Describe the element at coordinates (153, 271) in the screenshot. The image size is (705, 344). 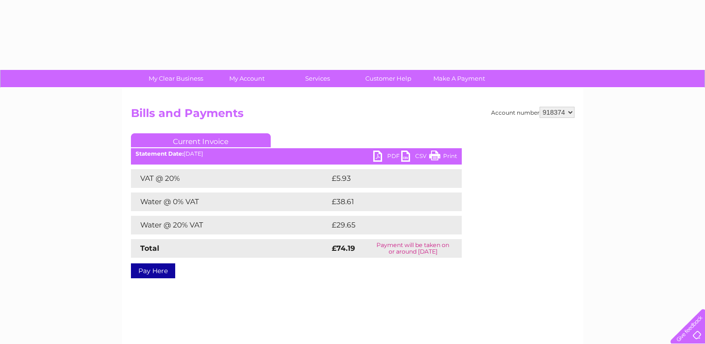
I see `a: Pay Here` at that location.